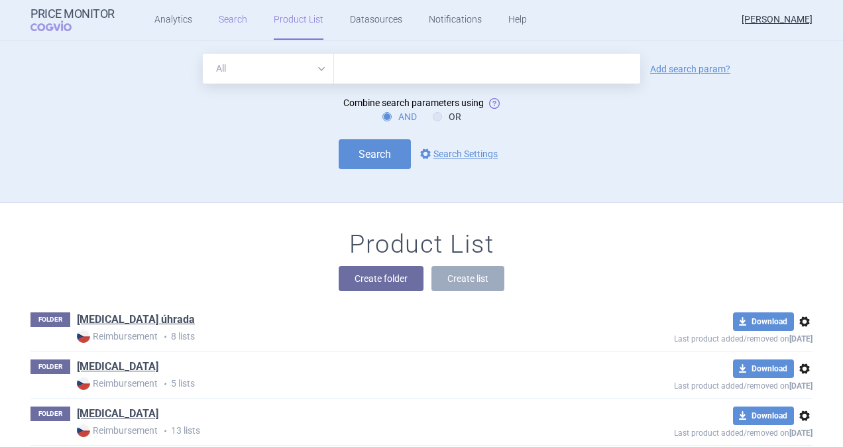 This screenshot has height=447, width=843. I want to click on button: Create folder, so click(381, 278).